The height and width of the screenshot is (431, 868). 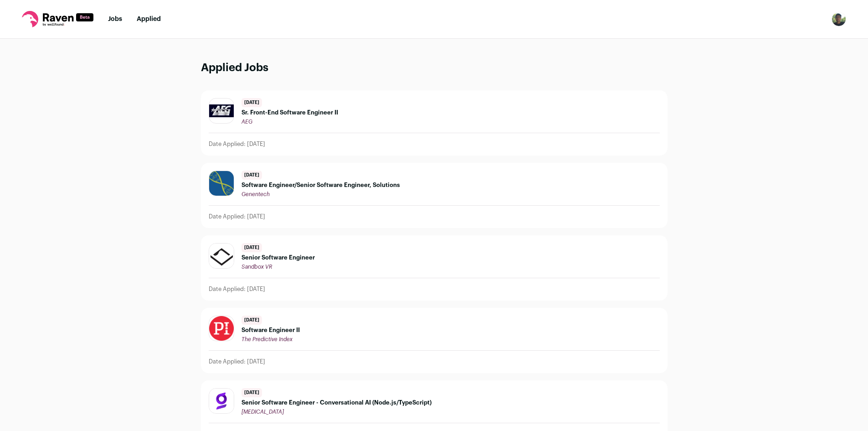 I want to click on span: Genentech, so click(x=256, y=194).